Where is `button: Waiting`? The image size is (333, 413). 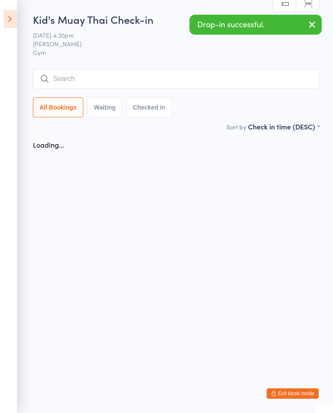
button: Waiting is located at coordinates (105, 107).